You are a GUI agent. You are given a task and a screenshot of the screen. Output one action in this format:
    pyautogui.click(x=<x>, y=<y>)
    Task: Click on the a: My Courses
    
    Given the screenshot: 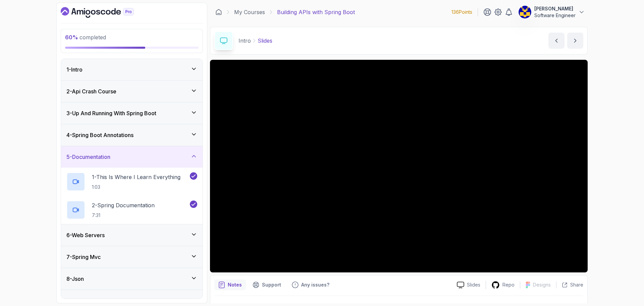 What is the action you would take?
    pyautogui.click(x=249, y=12)
    